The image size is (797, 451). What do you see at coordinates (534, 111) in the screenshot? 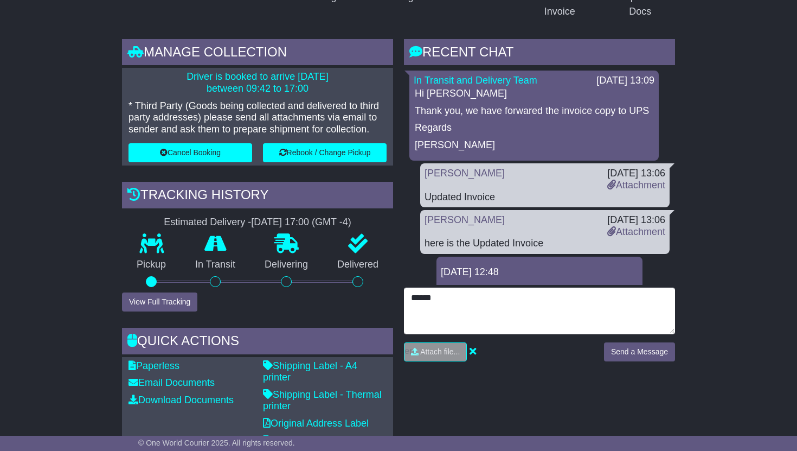
I see `p: Thank you, we have forwared the invoice copy to UPS` at bounding box center [534, 111].